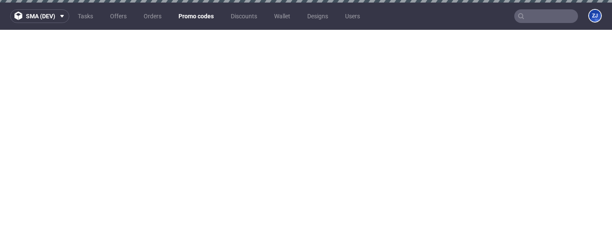 This screenshot has height=252, width=612. I want to click on a: Promo codes, so click(196, 16).